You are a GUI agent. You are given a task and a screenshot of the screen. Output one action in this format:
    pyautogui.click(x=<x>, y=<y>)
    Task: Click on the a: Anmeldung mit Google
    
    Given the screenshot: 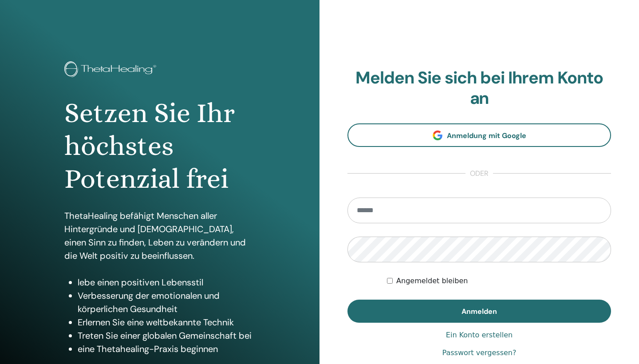 What is the action you would take?
    pyautogui.click(x=479, y=135)
    